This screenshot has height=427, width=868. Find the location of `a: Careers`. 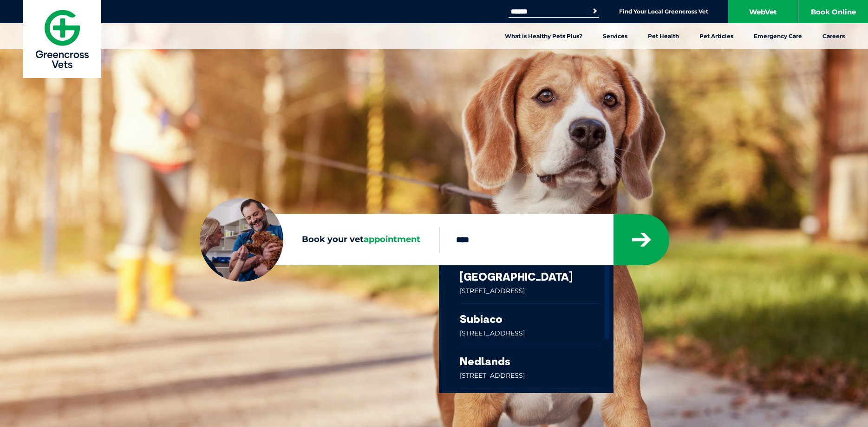

a: Careers is located at coordinates (834, 36).